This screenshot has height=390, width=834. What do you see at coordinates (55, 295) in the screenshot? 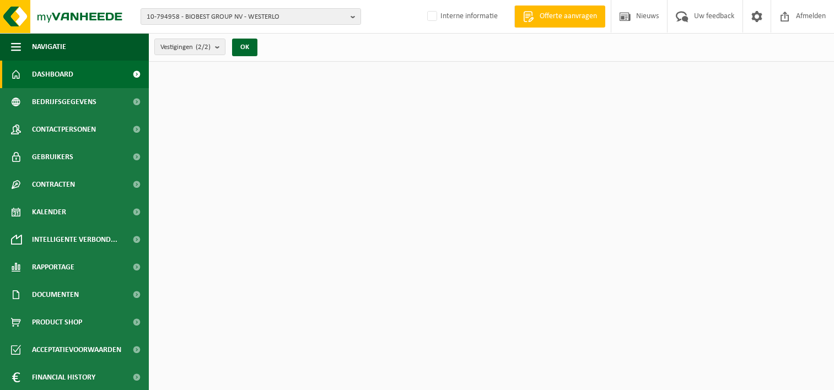
I see `span: Documenten` at bounding box center [55, 295].